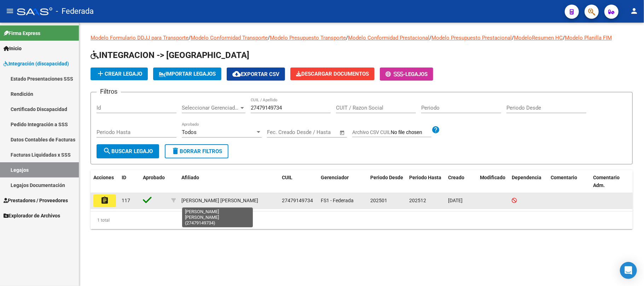 The width and height of the screenshot is (644, 286). Describe the element at coordinates (101, 74) in the screenshot. I see `mat-icon: add` at that location.